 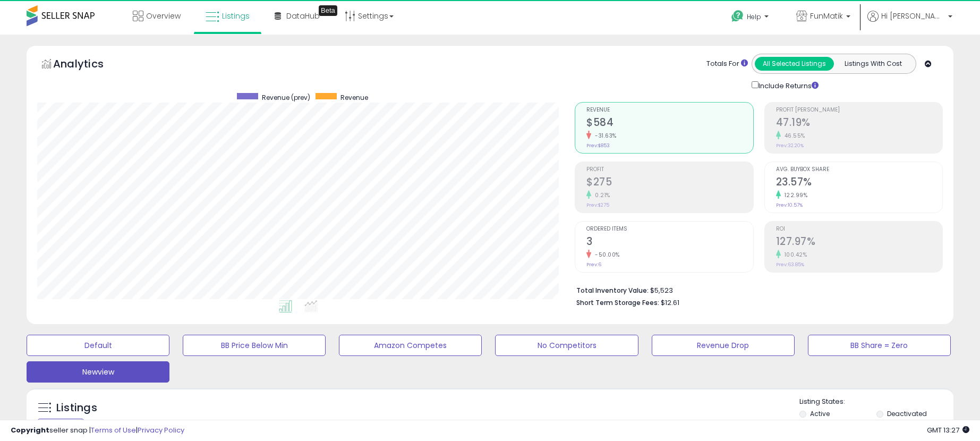 What do you see at coordinates (598, 205) in the screenshot?
I see `small: Prev: $275` at bounding box center [598, 205].